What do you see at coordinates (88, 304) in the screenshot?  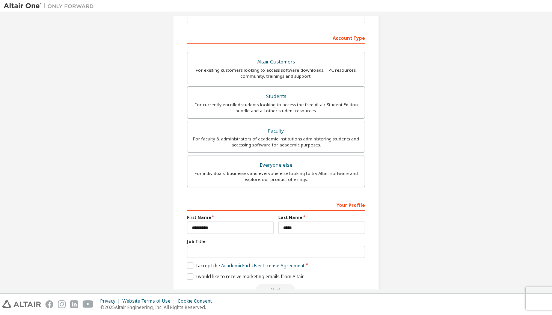 I see `img: youtube.svg` at bounding box center [88, 304].